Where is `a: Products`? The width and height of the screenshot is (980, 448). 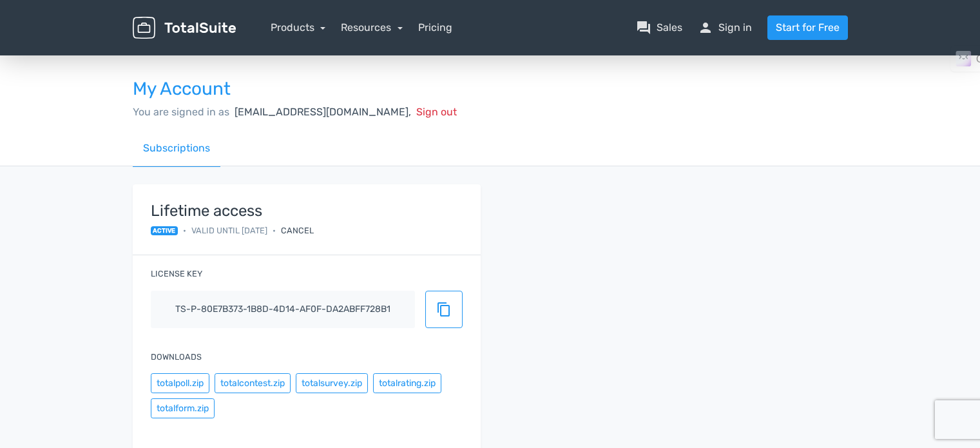
a: Products is located at coordinates (299, 27).